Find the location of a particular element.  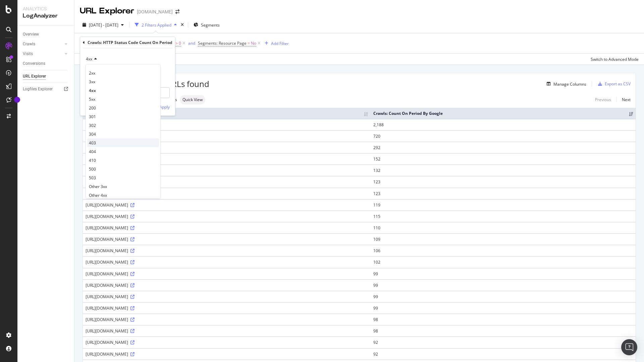

div: Apply is located at coordinates (165, 107).